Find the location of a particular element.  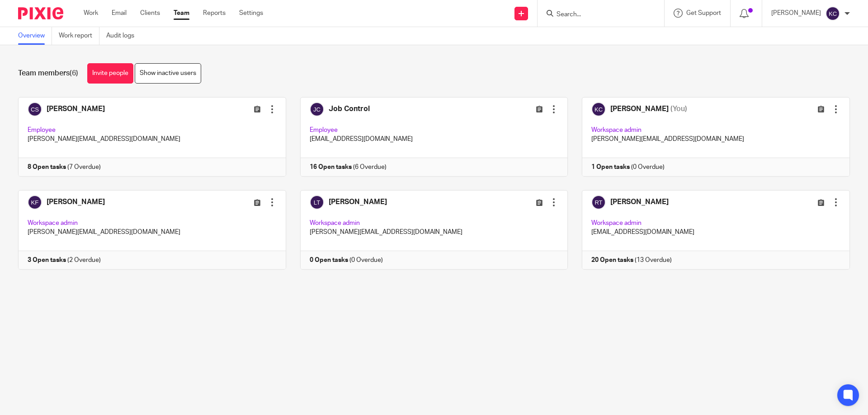

a: Clients is located at coordinates (150, 13).